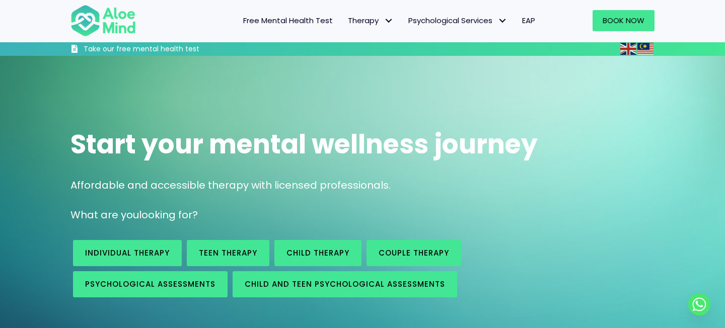 Image resolution: width=725 pixels, height=328 pixels. I want to click on a: Whatsapp, so click(700, 305).